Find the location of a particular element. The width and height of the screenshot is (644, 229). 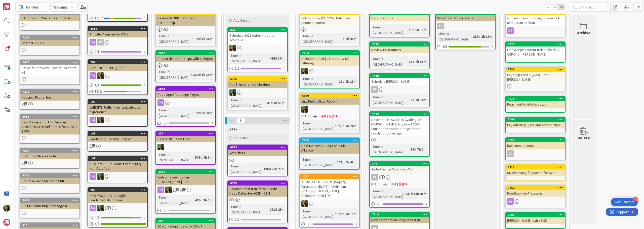

div: 16d 4h 55m is located at coordinates (418, 62).